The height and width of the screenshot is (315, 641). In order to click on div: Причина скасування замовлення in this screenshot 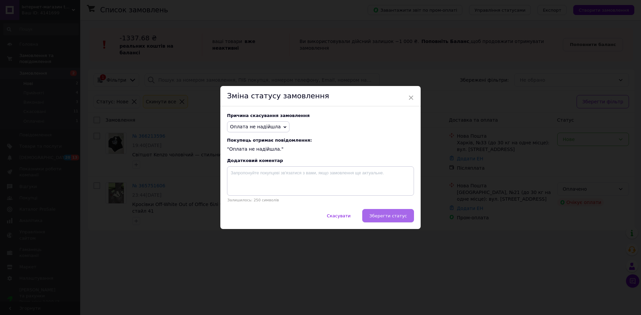, I will do `click(320, 115)`.